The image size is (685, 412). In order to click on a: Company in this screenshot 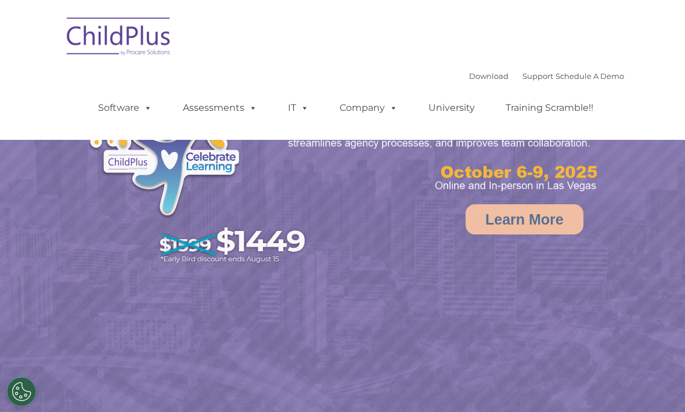, I will do `click(368, 108)`.